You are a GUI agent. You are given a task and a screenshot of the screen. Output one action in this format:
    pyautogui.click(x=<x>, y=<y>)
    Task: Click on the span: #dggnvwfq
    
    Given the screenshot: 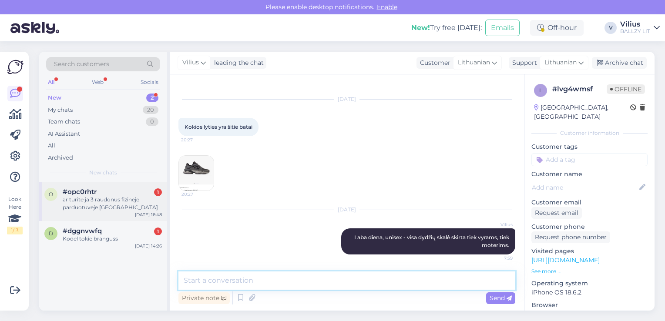 What is the action you would take?
    pyautogui.click(x=82, y=231)
    